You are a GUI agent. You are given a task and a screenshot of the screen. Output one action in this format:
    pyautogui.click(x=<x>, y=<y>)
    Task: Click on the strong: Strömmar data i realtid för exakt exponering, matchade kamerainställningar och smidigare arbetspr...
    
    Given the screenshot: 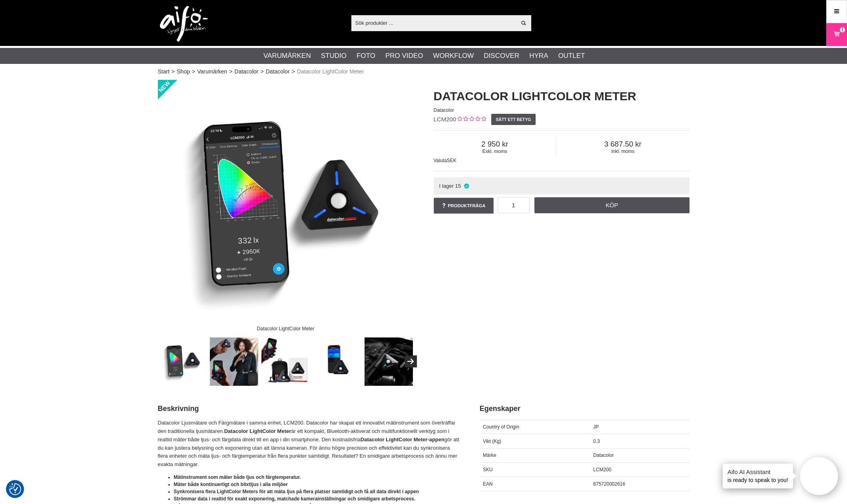 What is the action you would take?
    pyautogui.click(x=295, y=499)
    